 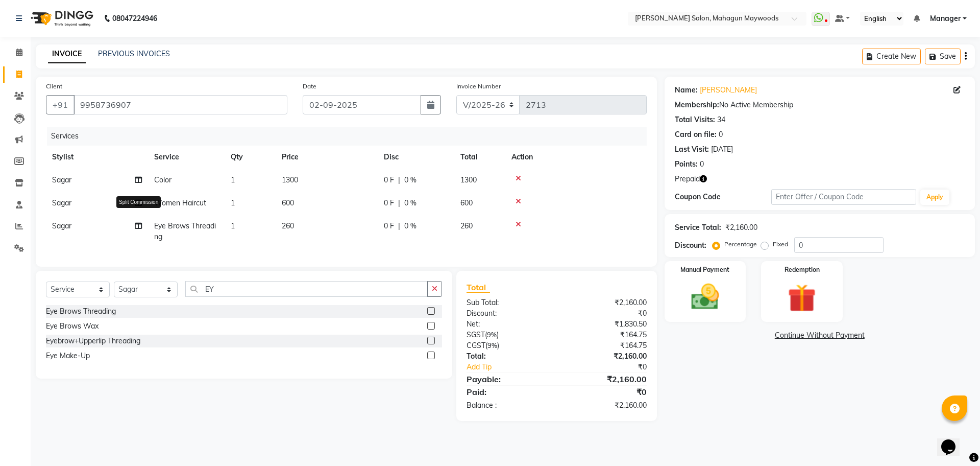 I want to click on div: Balance :, so click(x=507, y=405).